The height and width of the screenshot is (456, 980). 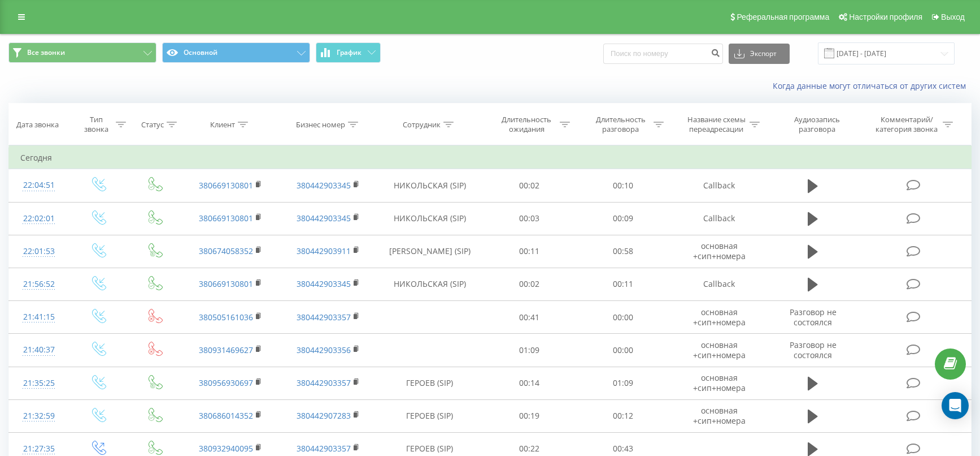 I want to click on button: Экспорт, so click(x=759, y=54).